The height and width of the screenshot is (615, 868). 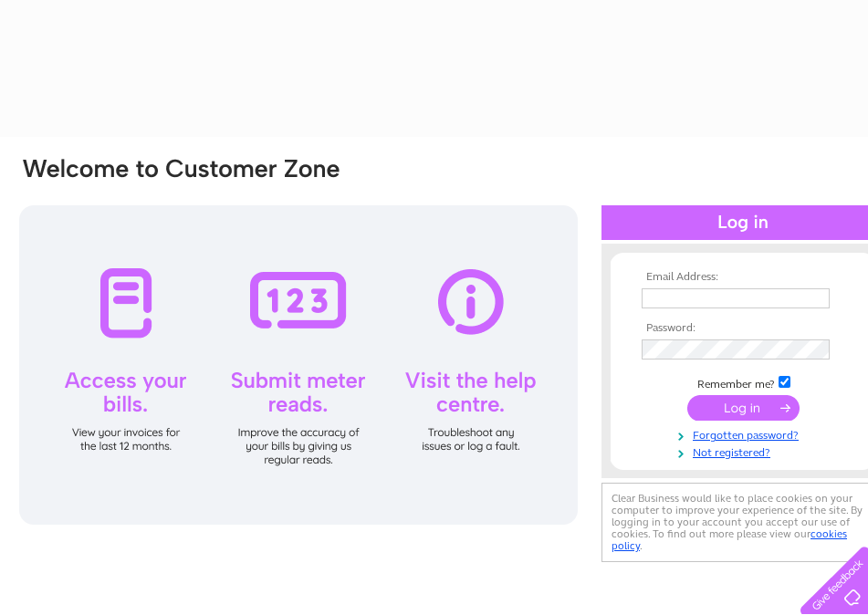 What do you see at coordinates (743, 278) in the screenshot?
I see `th: Email Address:` at bounding box center [743, 278].